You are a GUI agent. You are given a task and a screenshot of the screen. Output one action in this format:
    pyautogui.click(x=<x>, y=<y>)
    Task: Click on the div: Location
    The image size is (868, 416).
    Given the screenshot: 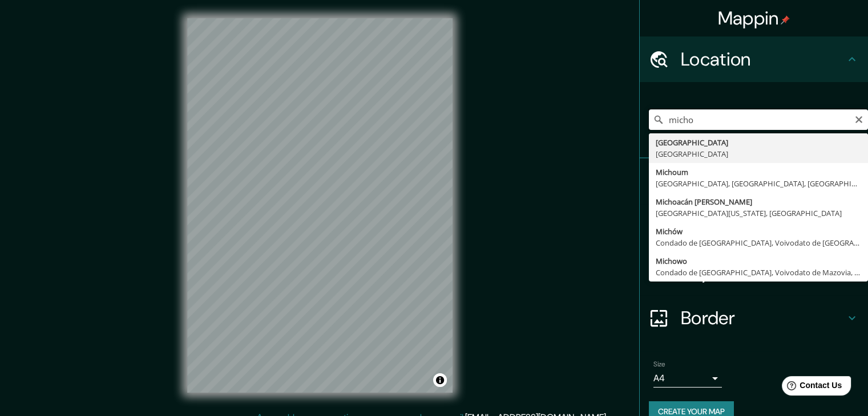 What is the action you would take?
    pyautogui.click(x=754, y=59)
    